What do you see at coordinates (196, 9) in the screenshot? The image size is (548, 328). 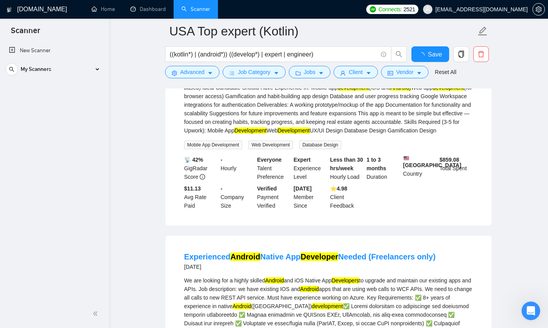 I see `a: searchScanner` at bounding box center [196, 9].